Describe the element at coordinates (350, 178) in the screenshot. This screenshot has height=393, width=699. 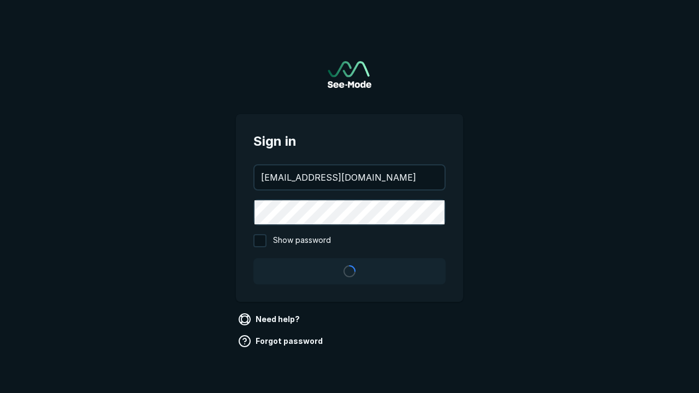
I see `input: your@email.com` at that location.